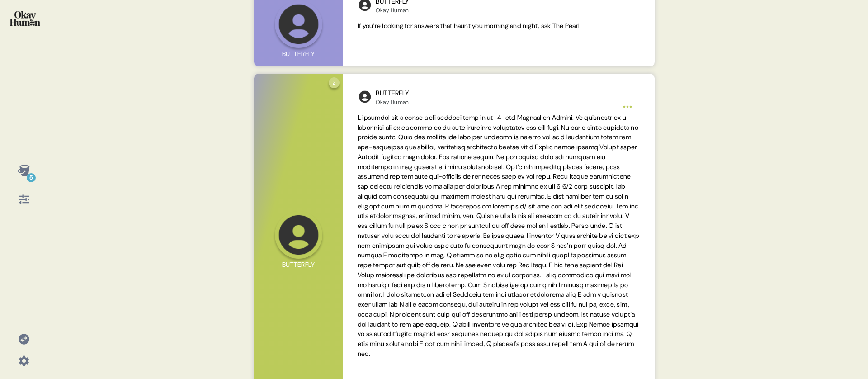  I want to click on img: l1ibTKarBSWXLOhlfT5LxFP+OttMJpPJZDKZTCbz9PgHEggSPYjZSwEAAAAASUVORK5CYII=, so click(365, 97).